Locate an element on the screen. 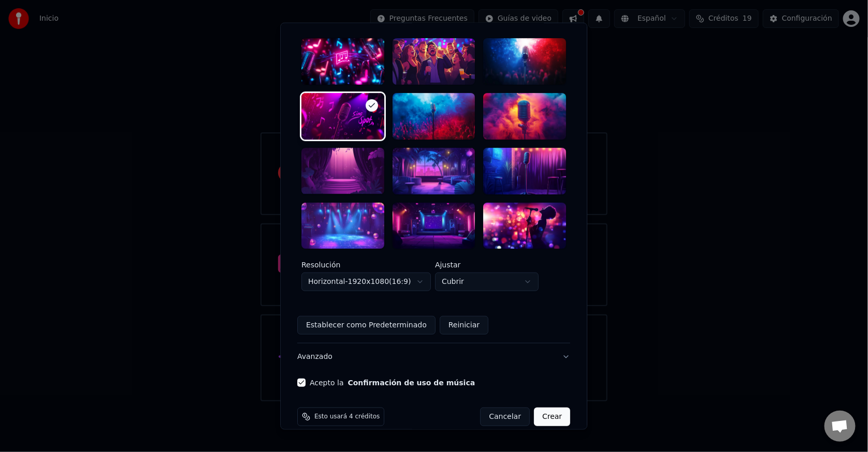  div: VideoPersonalizar video de karaoke: usar imagen, video o color is located at coordinates (433, 178).